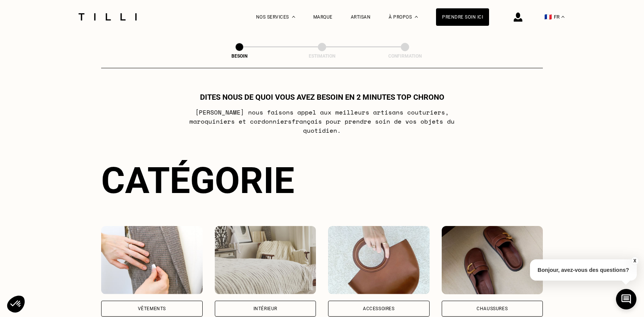 The height and width of the screenshot is (317, 644). What do you see at coordinates (462, 17) in the screenshot?
I see `a: Prendre soin ici` at bounding box center [462, 17].